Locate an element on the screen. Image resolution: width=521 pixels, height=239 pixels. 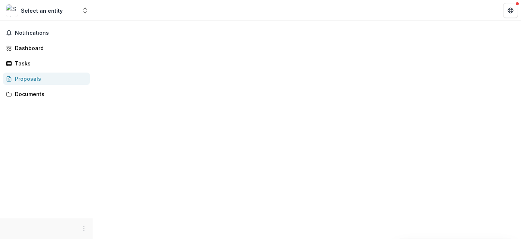
button: More is located at coordinates (84, 228).